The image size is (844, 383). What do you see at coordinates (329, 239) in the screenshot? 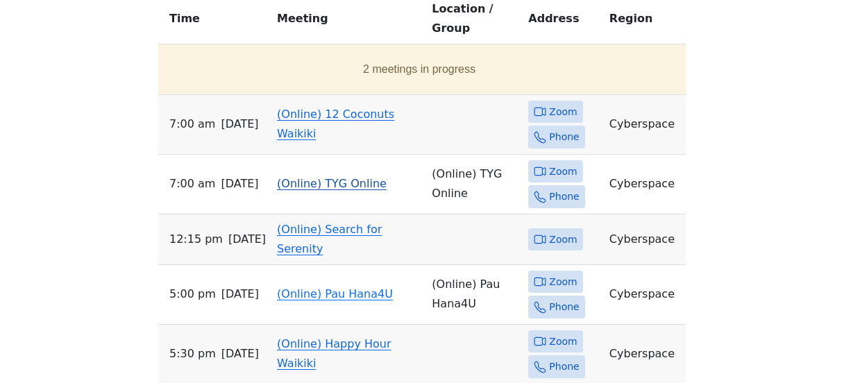
I see `a: (Online) Search for Serenity` at bounding box center [329, 239].